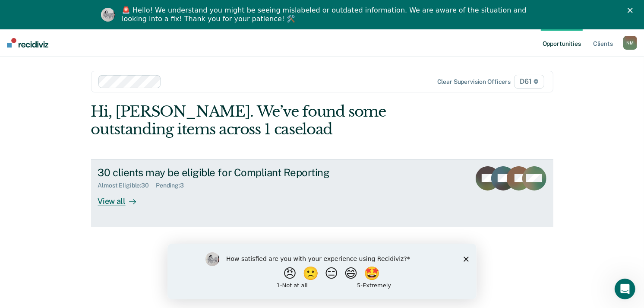 Image resolution: width=644 pixels, height=308 pixels. What do you see at coordinates (158, 15) in the screenshot?
I see `div: How satisfied are you with your experience using Recidiviz?` at bounding box center [158, 15].